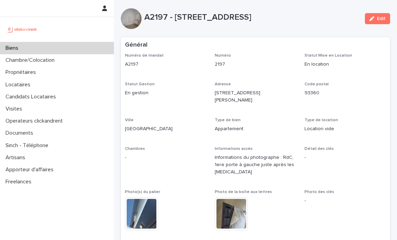  I want to click on p: Locataires, so click(19, 85).